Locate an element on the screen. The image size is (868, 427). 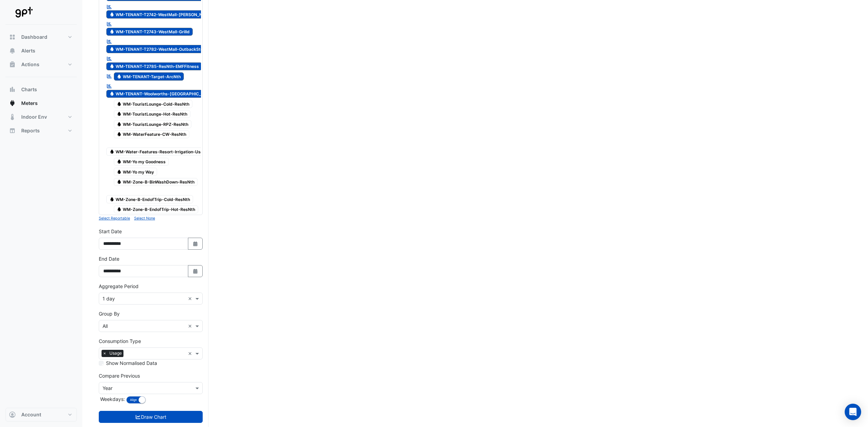
span: WM-Zone-B-EndofTrip-Hot-ResNth is located at coordinates (156, 209).